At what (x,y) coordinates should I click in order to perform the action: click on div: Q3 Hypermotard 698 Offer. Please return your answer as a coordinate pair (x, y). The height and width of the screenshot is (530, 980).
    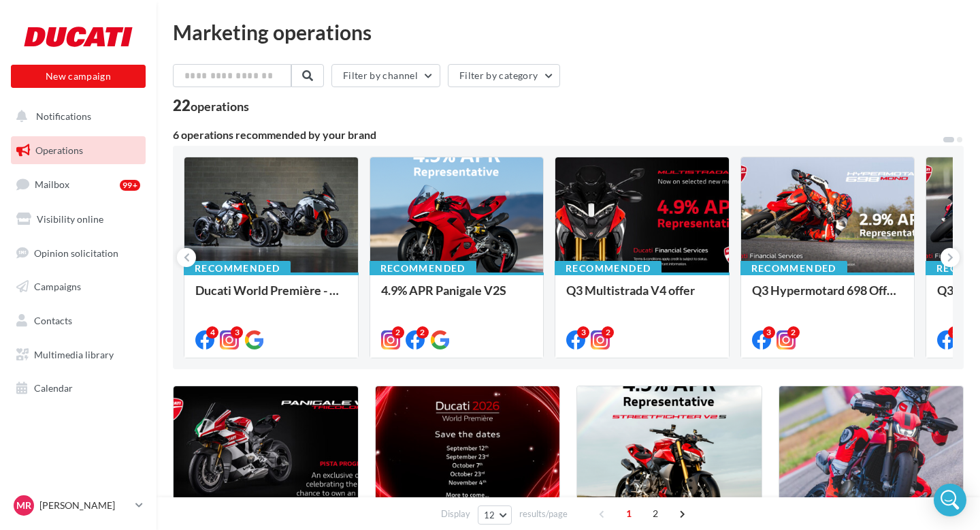
    Looking at the image, I should click on (827, 297).